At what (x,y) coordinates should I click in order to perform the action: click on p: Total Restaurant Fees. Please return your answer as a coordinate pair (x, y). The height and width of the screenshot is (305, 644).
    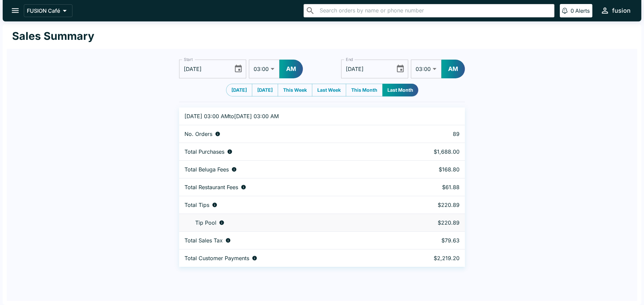
    Looking at the image, I should click on (211, 187).